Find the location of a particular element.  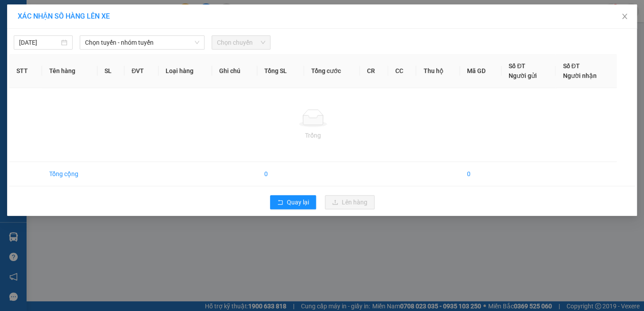

span: close is located at coordinates (624, 17).